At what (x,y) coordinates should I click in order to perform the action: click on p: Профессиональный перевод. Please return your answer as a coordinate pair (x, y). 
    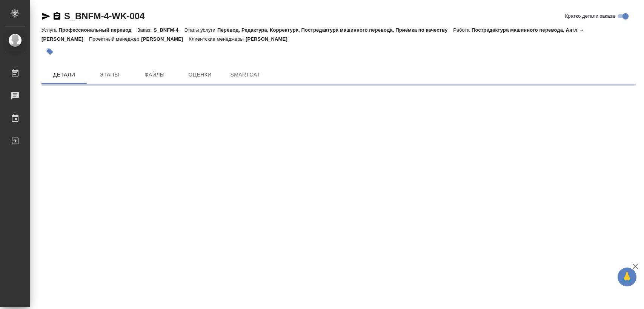
    Looking at the image, I should click on (98, 30).